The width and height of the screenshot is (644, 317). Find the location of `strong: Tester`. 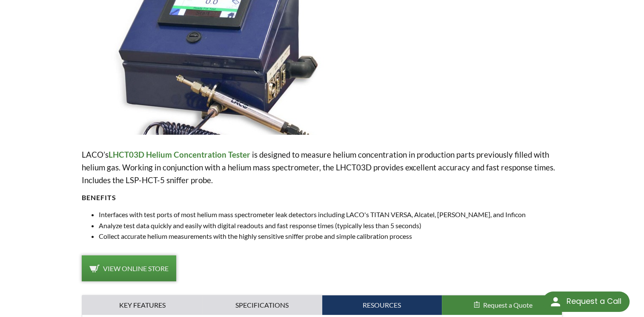

strong: Tester is located at coordinates (239, 155).